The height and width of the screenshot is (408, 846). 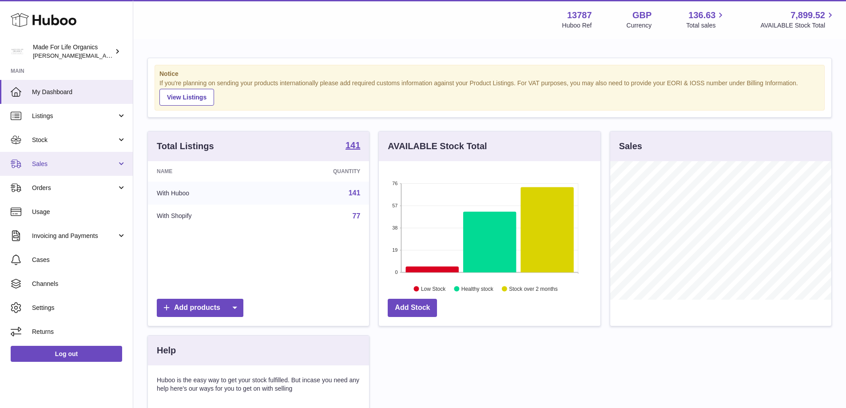 I want to click on span: Orders, so click(x=74, y=188).